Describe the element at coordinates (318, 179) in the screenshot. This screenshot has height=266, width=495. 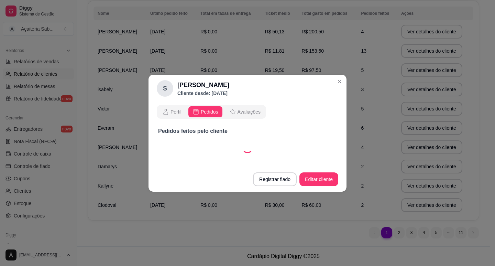
I see `button: Editar cliente` at that location.